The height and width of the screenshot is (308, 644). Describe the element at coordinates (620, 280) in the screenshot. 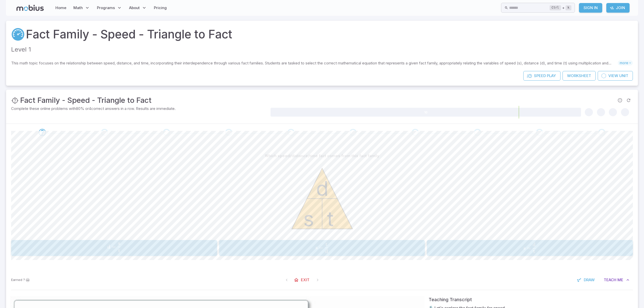

I see `span: Me` at that location.